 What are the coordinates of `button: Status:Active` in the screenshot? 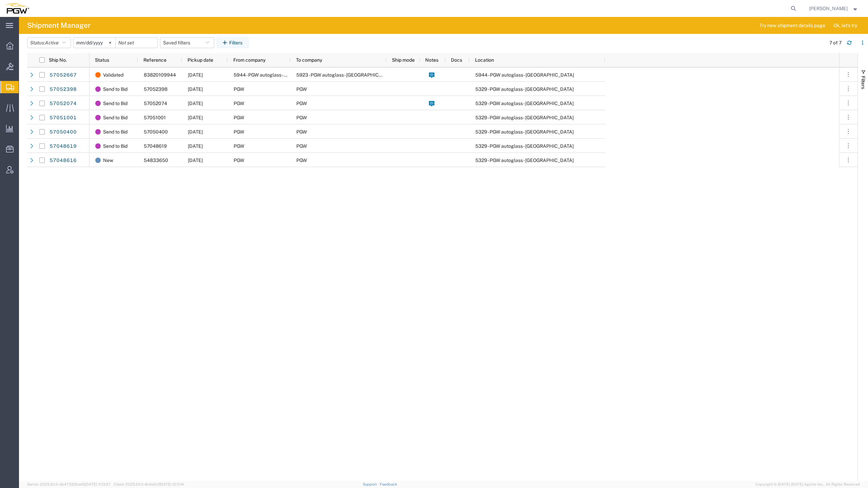 It's located at (49, 43).